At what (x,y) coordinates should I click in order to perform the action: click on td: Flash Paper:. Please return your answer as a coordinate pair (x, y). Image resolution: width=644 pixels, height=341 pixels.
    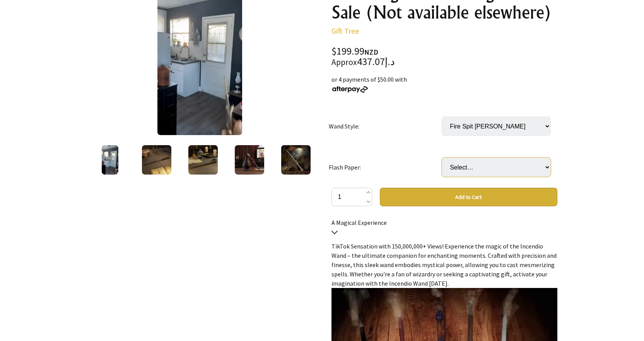
    Looking at the image, I should click on (385, 167).